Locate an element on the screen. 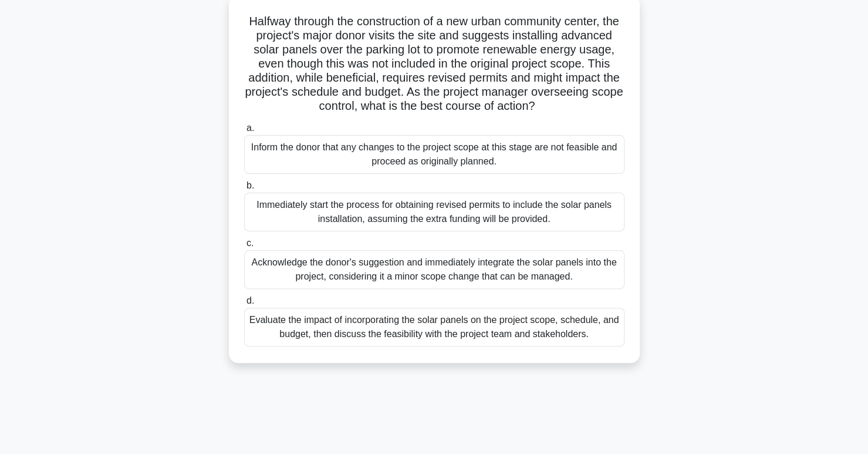 This screenshot has height=454, width=868. span: c. is located at coordinates (250, 243).